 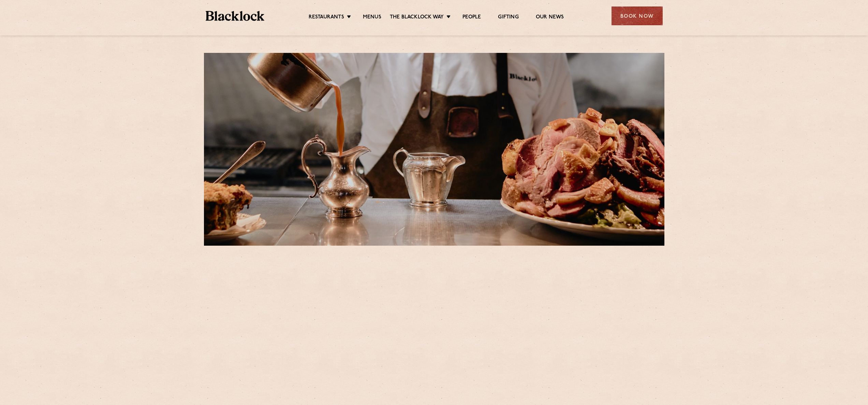 I want to click on a: Our News, so click(x=550, y=18).